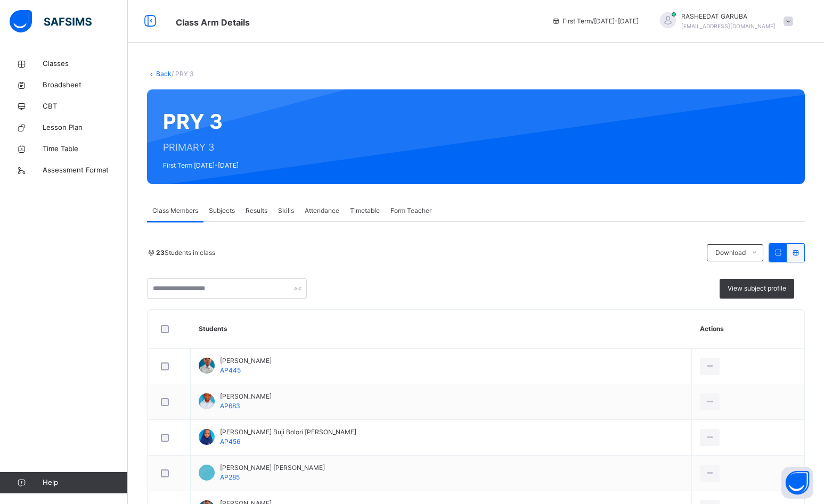 Image resolution: width=824 pixels, height=504 pixels. I want to click on span: CBT, so click(85, 106).